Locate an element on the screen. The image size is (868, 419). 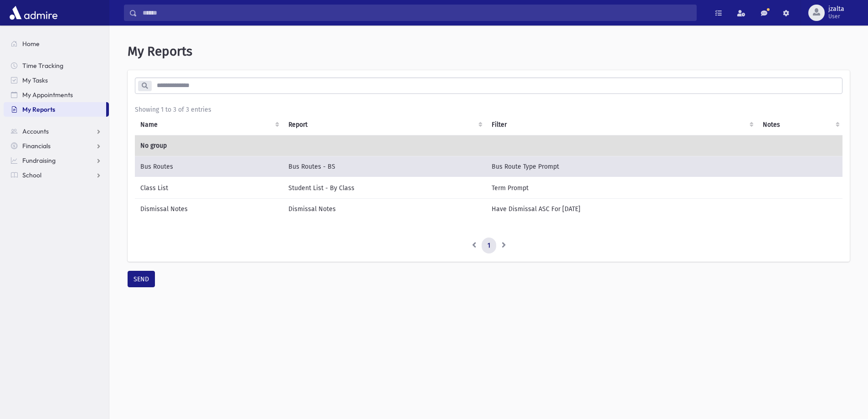
td: No group is located at coordinates (489, 146).